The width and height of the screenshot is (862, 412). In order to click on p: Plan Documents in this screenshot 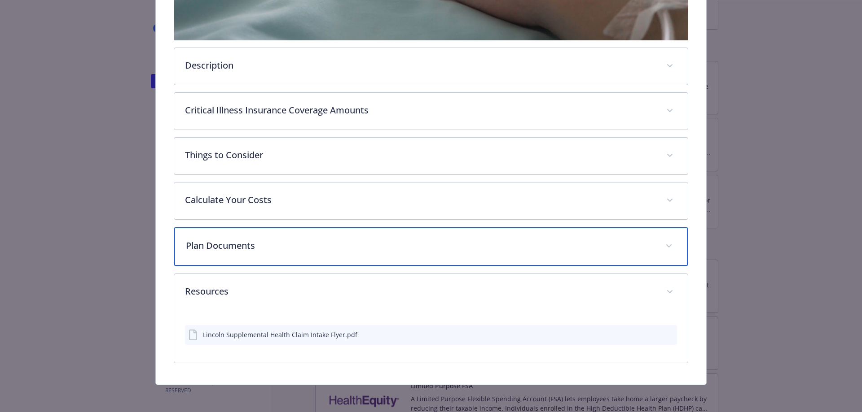, I will do `click(420, 246)`.